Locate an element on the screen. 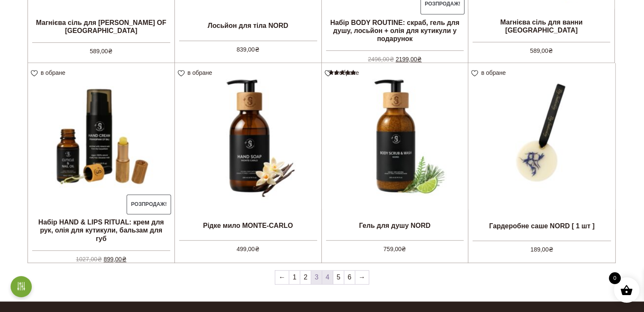  span: Розпродаж! is located at coordinates (149, 205).